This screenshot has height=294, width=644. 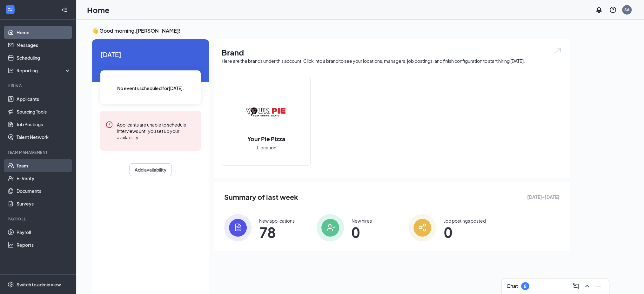 What do you see at coordinates (44, 99) in the screenshot?
I see `a: Applicants` at bounding box center [44, 99].